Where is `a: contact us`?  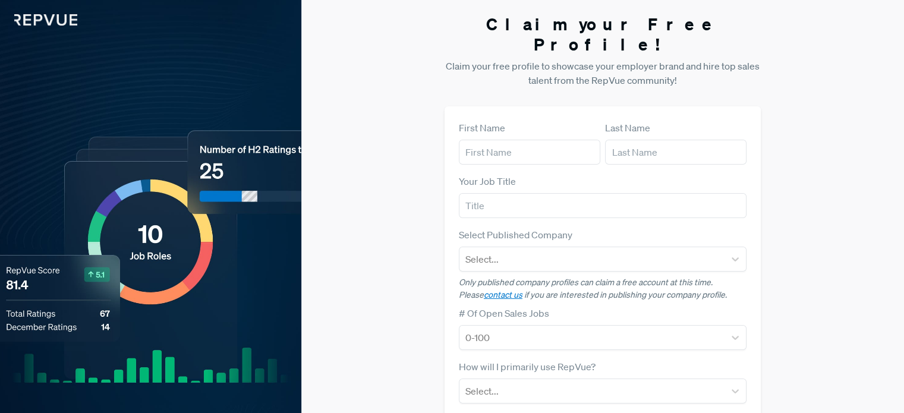 a: contact us is located at coordinates (503, 295).